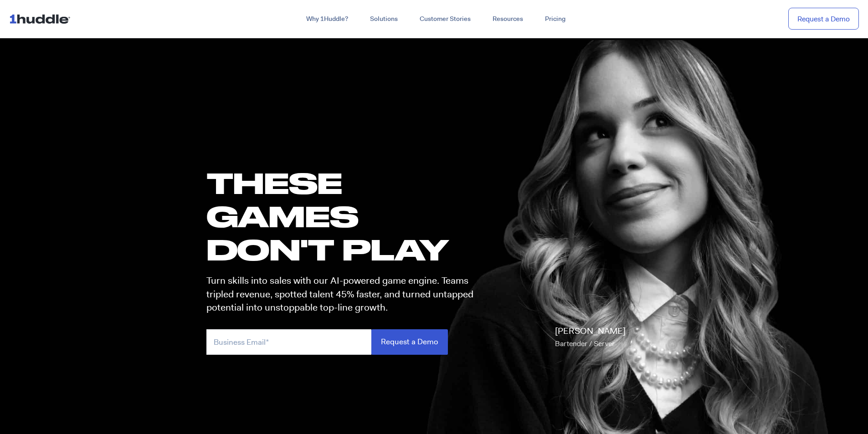 This screenshot has width=868, height=434. Describe the element at coordinates (327, 19) in the screenshot. I see `a: Why 1Huddle?` at that location.